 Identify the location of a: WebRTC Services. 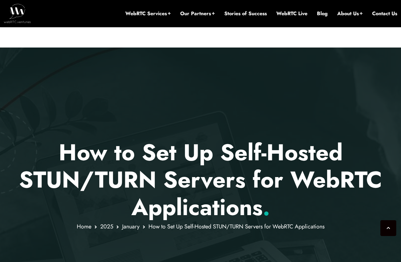
(148, 14).